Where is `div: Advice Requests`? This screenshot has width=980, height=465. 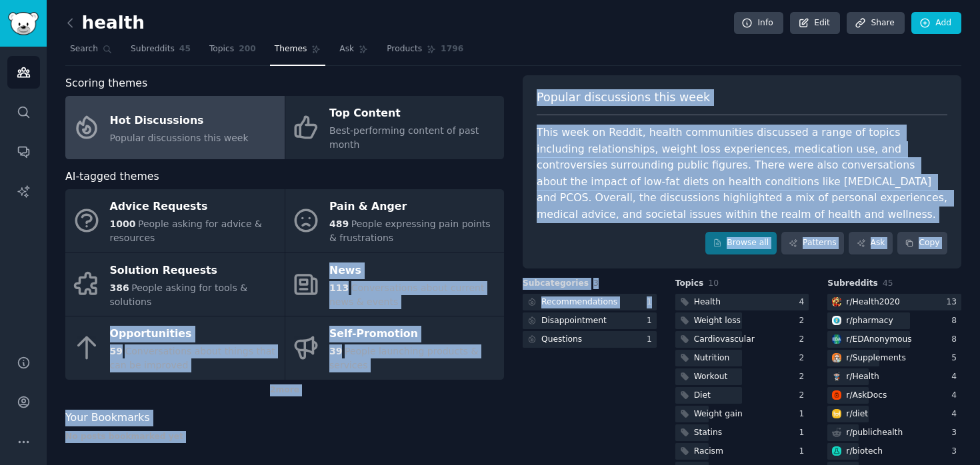
div: Advice Requests is located at coordinates (194, 208).